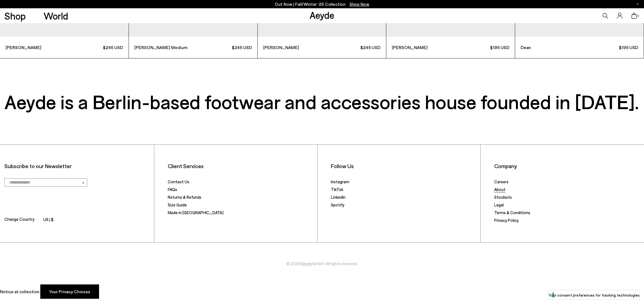 The height and width of the screenshot is (304, 644). Describe the element at coordinates (69, 292) in the screenshot. I see `button: Your Privacy Choices` at that location.